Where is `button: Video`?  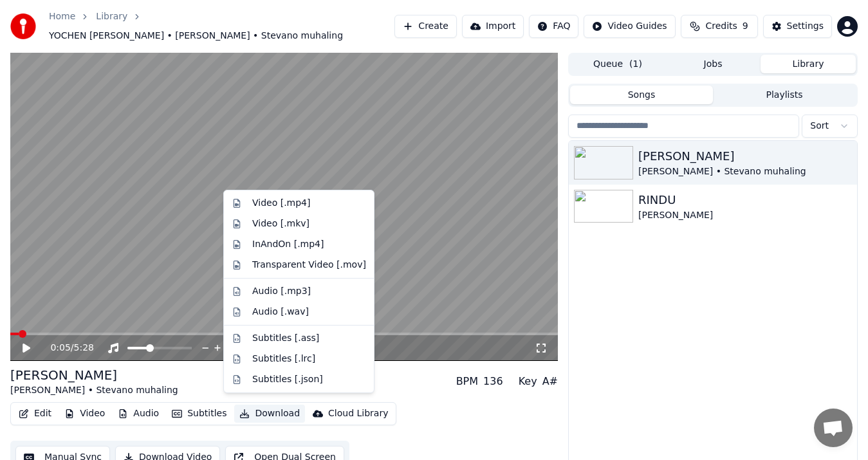 button: Video is located at coordinates (85, 414).